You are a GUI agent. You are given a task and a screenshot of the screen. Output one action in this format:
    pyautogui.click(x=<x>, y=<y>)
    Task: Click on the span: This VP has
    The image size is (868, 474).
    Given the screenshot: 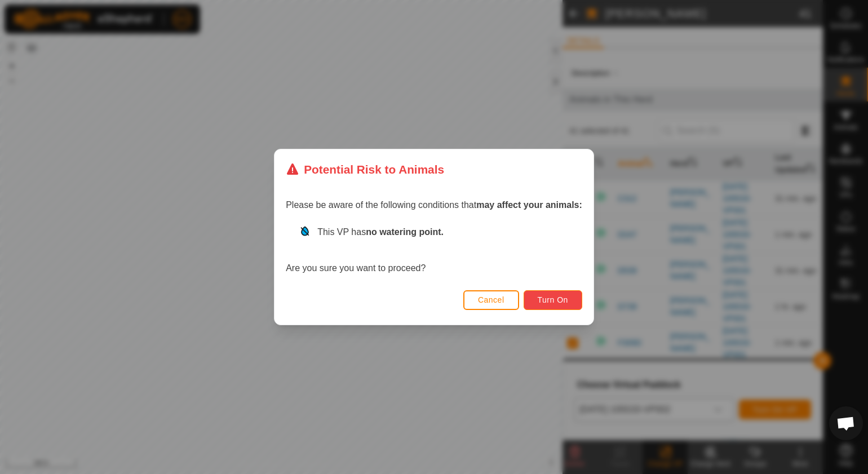 What is the action you would take?
    pyautogui.click(x=381, y=231)
    